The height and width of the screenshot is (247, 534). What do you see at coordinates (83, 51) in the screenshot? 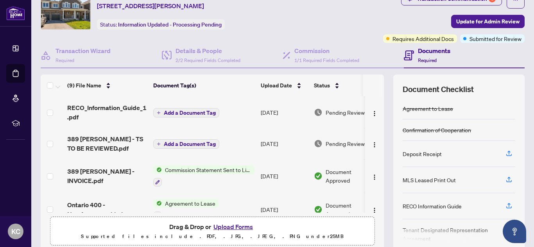
I see `h4: Transaction Wizard` at bounding box center [83, 51].